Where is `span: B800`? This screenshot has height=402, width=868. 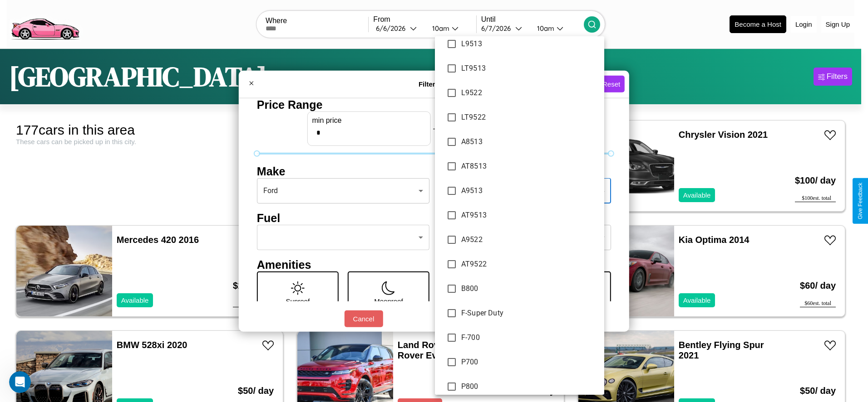
span: B800 is located at coordinates (529, 289).